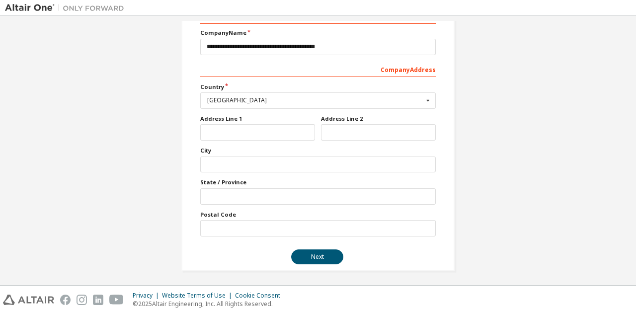 Image resolution: width=636 pixels, height=314 pixels. I want to click on label: Address Line 2, so click(378, 119).